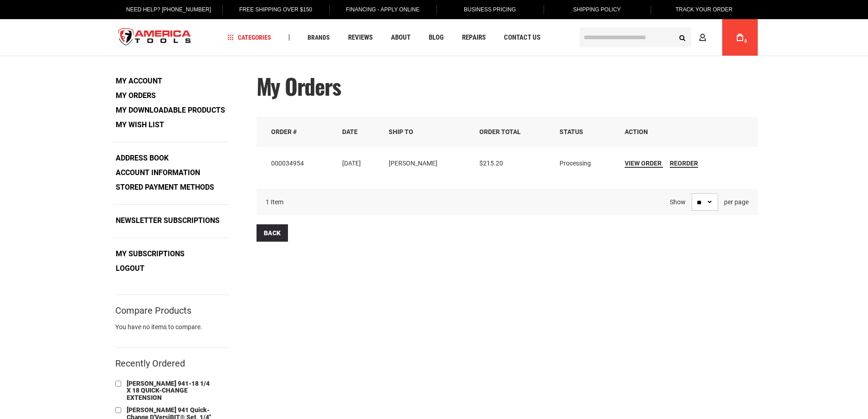 This screenshot has height=419, width=868. I want to click on a: My Wish List, so click(140, 125).